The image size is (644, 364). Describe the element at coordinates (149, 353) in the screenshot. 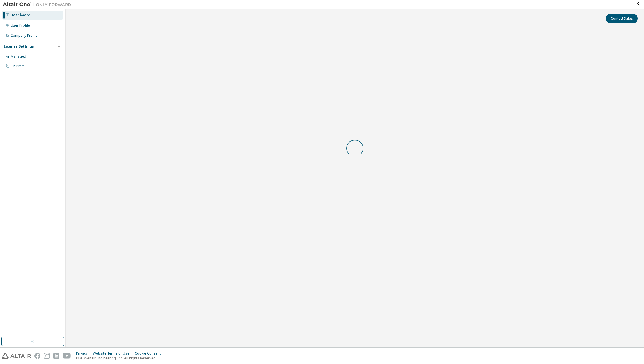

I see `div: Cookie Consent` at that location.